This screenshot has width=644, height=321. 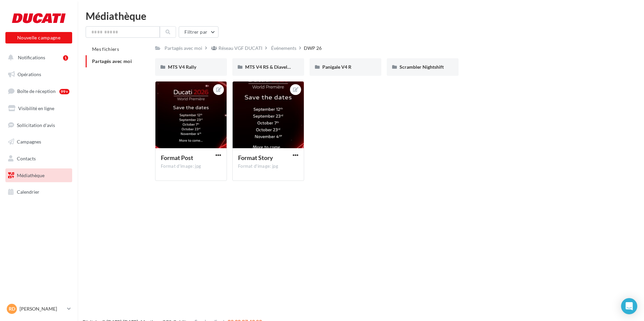 I want to click on button: Nouvelle campagne, so click(x=39, y=38).